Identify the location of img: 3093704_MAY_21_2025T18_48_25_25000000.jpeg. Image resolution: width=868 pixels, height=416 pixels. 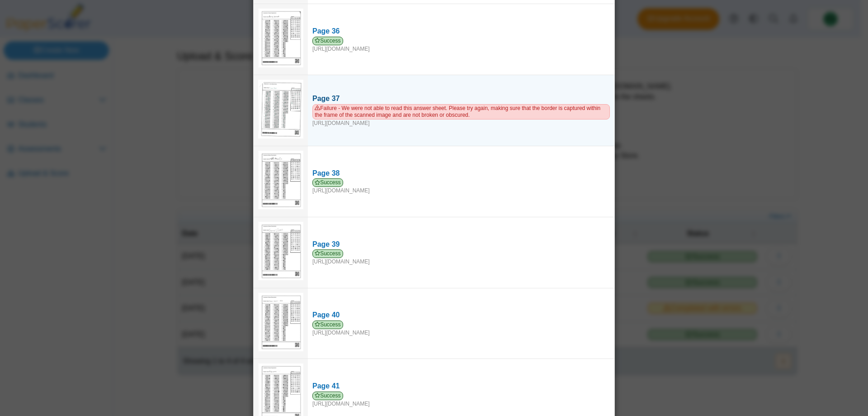
(281, 251).